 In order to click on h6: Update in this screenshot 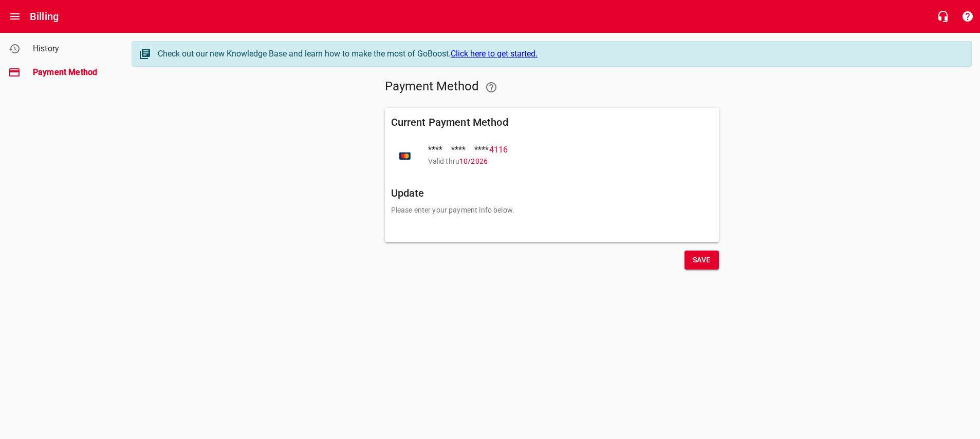, I will do `click(552, 193)`.